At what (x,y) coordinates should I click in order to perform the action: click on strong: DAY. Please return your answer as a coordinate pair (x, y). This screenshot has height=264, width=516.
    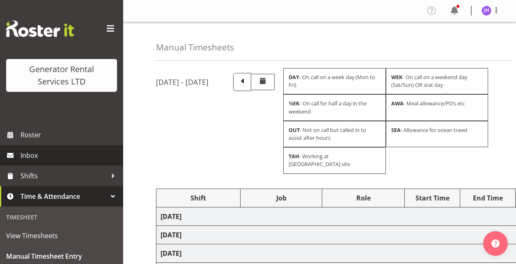
    Looking at the image, I should click on (294, 77).